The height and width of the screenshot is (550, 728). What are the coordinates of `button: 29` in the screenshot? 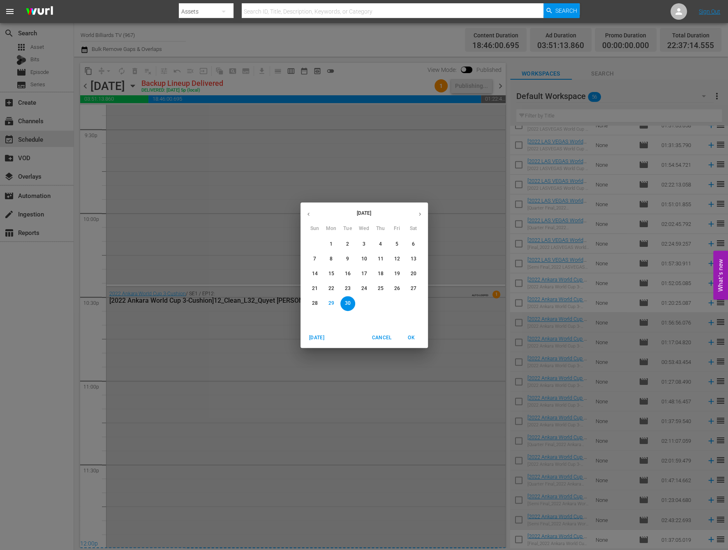 It's located at (331, 304).